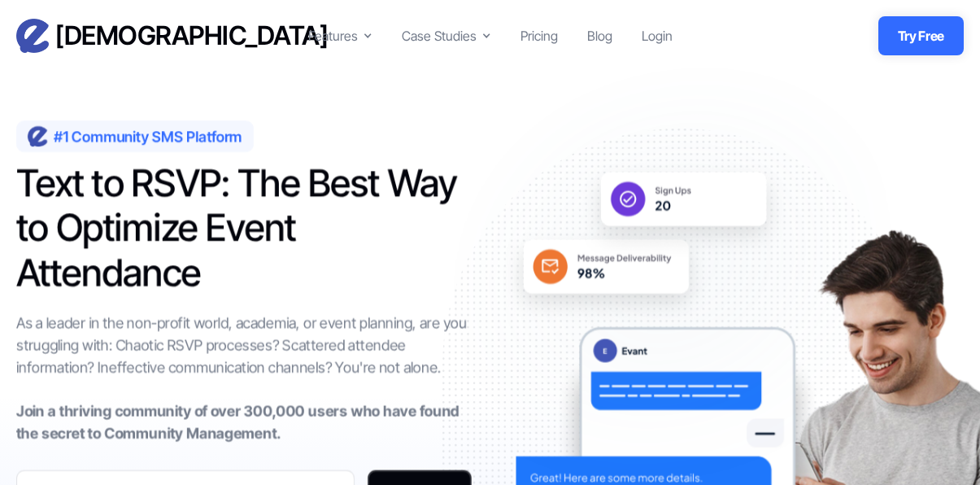 The width and height of the screenshot is (980, 485). I want to click on a: Login, so click(658, 36).